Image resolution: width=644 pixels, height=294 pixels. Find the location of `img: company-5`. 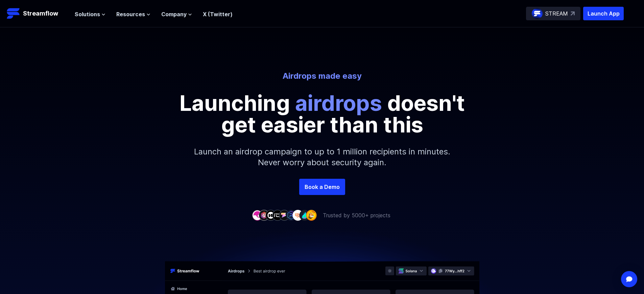

img: company-5 is located at coordinates (285, 215).